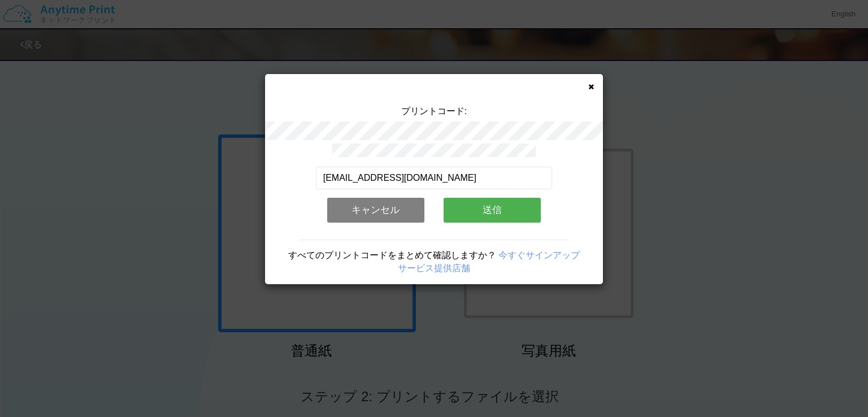 The width and height of the screenshot is (868, 417). Describe the element at coordinates (434, 178) in the screenshot. I see `input: メールアドレス` at that location.